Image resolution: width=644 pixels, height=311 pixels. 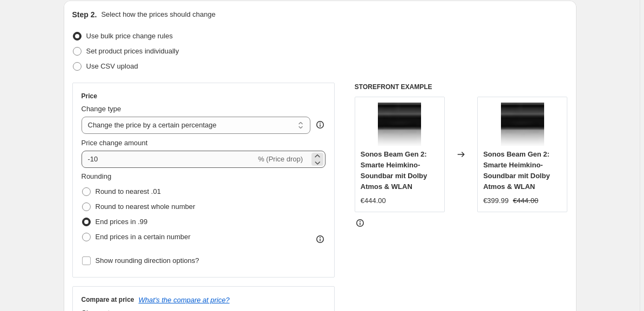 What do you see at coordinates (461, 87) in the screenshot?
I see `h6: STOREFRONT EXAMPLE` at bounding box center [461, 87].